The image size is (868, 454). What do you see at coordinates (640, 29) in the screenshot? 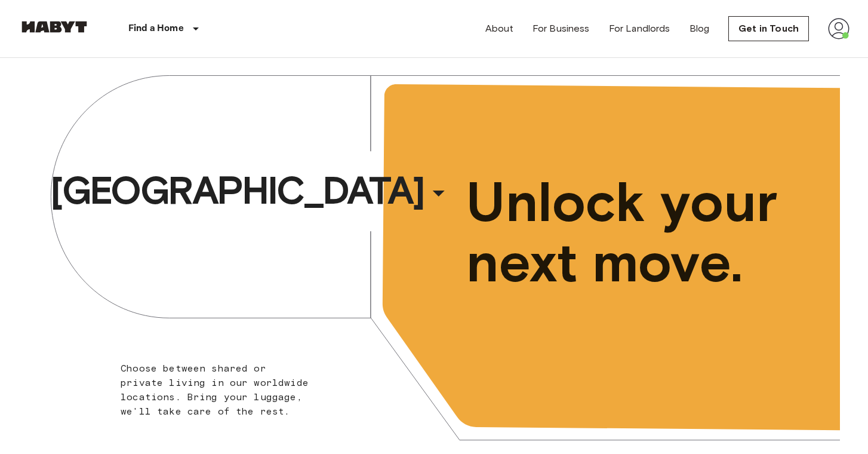
I see `a: For Landlords` at bounding box center [640, 29].